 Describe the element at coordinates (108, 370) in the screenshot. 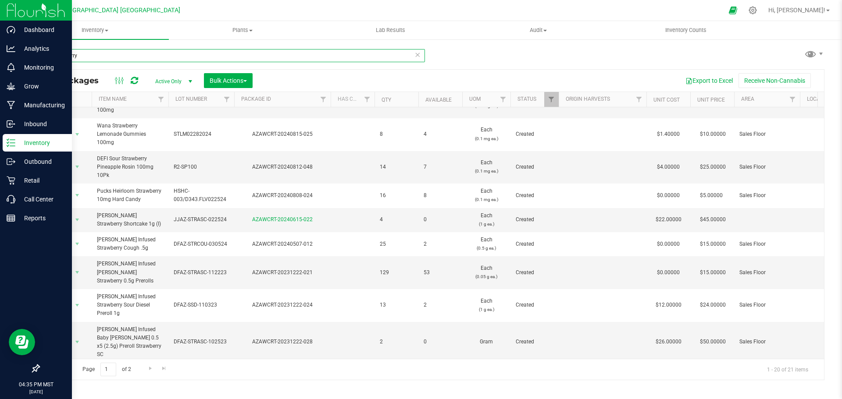

I see `input: 1` at that location.